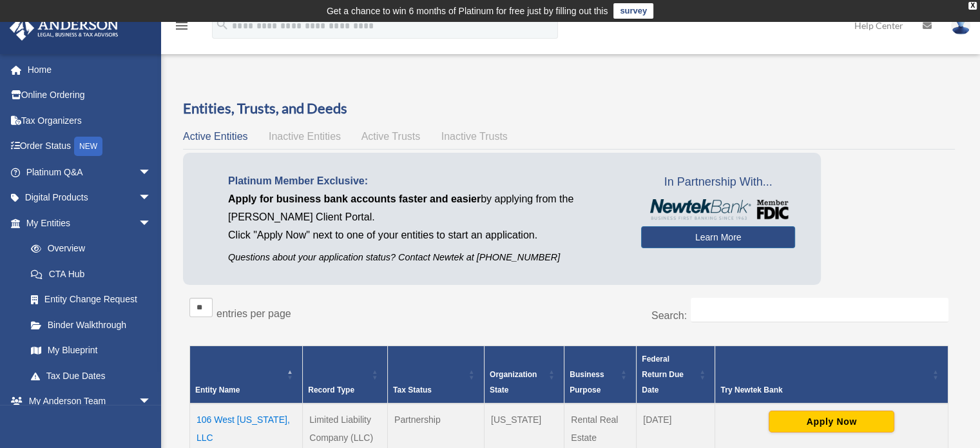  I want to click on img: User Pic, so click(961, 25).